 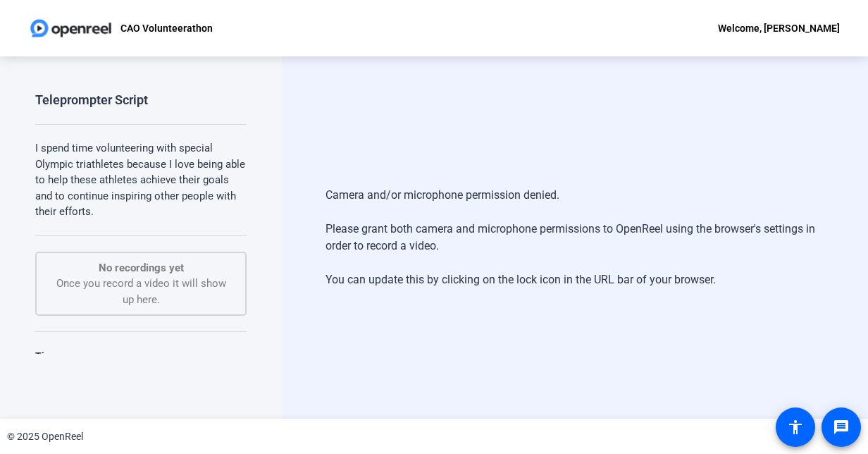 What do you see at coordinates (141, 356) in the screenshot?
I see `div: Tips:` at bounding box center [141, 356].